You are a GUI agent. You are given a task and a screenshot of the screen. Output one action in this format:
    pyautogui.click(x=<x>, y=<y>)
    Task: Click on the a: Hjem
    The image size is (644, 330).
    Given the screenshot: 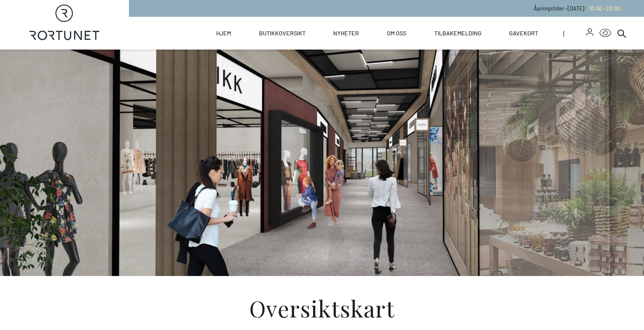 What is the action you would take?
    pyautogui.click(x=223, y=33)
    